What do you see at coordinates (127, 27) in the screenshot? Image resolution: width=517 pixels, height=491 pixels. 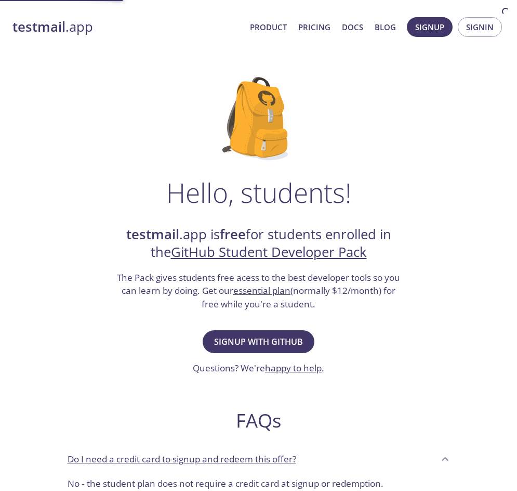 I see `a: testmail.app` at bounding box center [127, 27].